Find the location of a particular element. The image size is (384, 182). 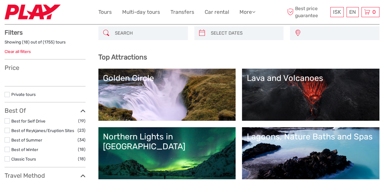

input: SEARCH is located at coordinates (149, 33).